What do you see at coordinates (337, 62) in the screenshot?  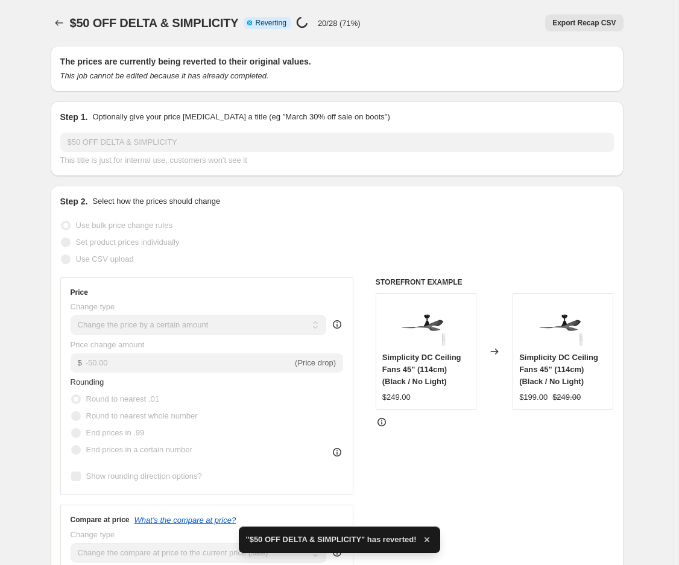 I see `h2: The prices are currently being reverted to their original values.` at bounding box center [337, 62].